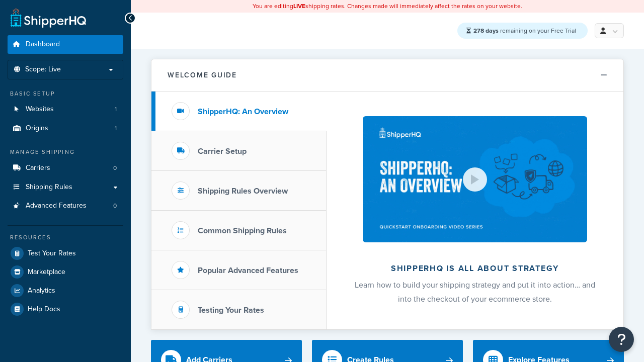 This screenshot has width=644, height=362. I want to click on li: Origins, so click(66, 128).